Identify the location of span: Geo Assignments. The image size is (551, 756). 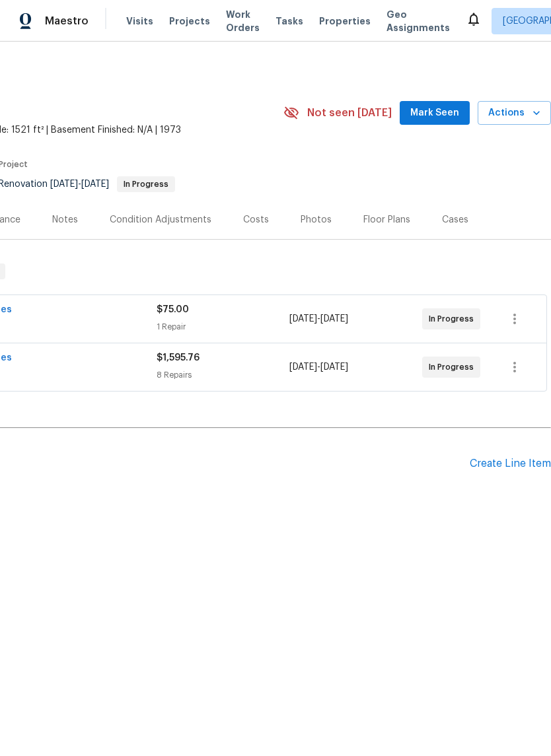
(418, 21).